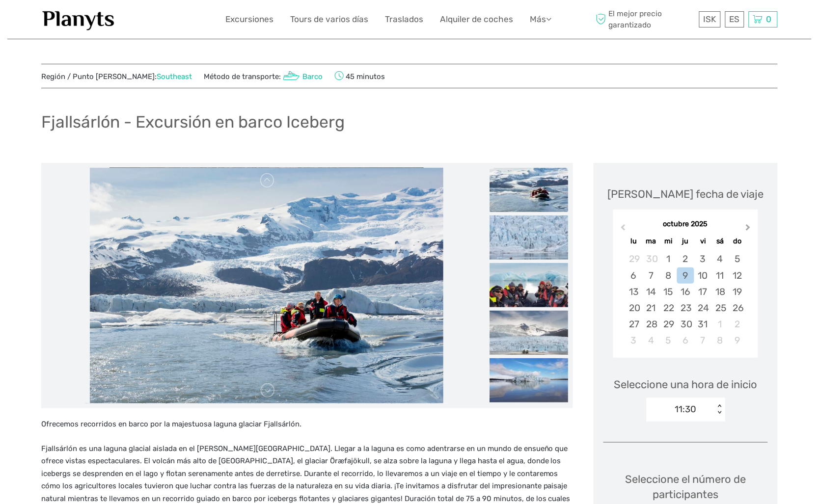 This screenshot has height=504, width=819. I want to click on span: El mejor precio garantizado, so click(645, 20).